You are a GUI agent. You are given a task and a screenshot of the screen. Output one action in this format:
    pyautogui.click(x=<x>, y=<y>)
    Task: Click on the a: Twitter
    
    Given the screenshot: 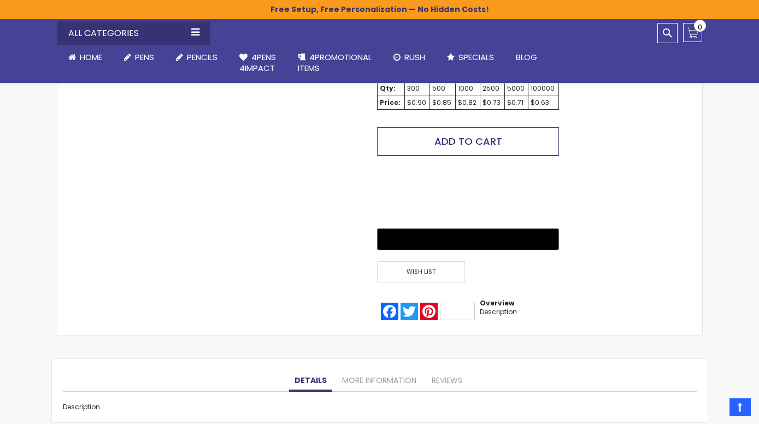 What is the action you would take?
    pyautogui.click(x=409, y=311)
    